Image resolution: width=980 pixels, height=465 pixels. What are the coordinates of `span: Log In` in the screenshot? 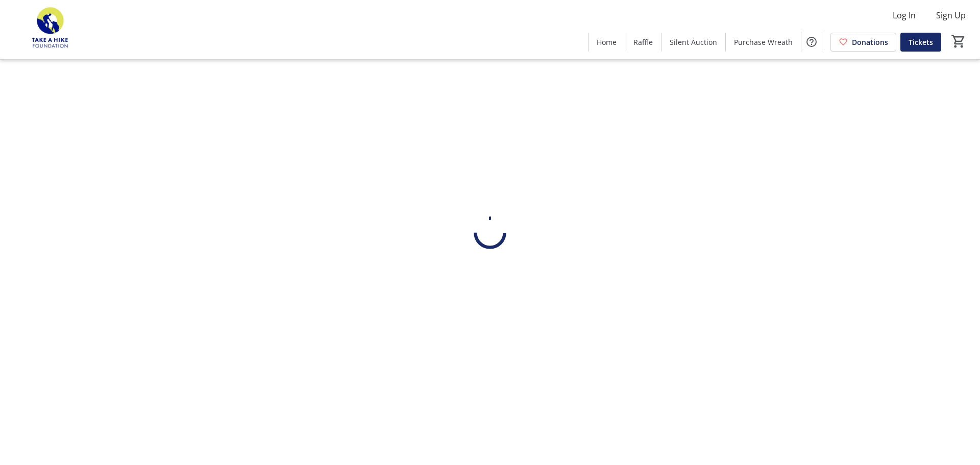 It's located at (904, 15).